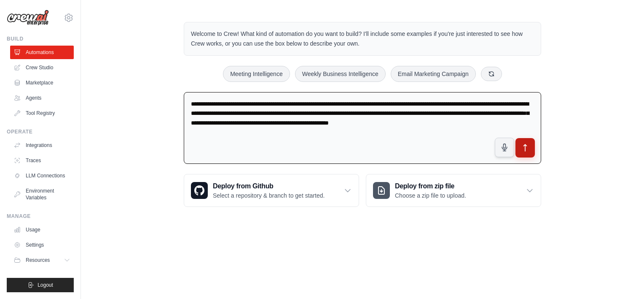  What do you see at coordinates (42, 83) in the screenshot?
I see `a: Marketplace` at bounding box center [42, 83].